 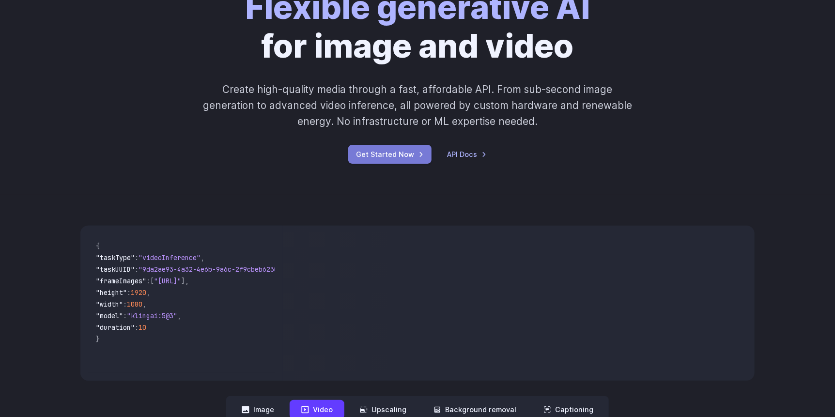 What do you see at coordinates (467, 154) in the screenshot?
I see `a: API Docs` at bounding box center [467, 154].